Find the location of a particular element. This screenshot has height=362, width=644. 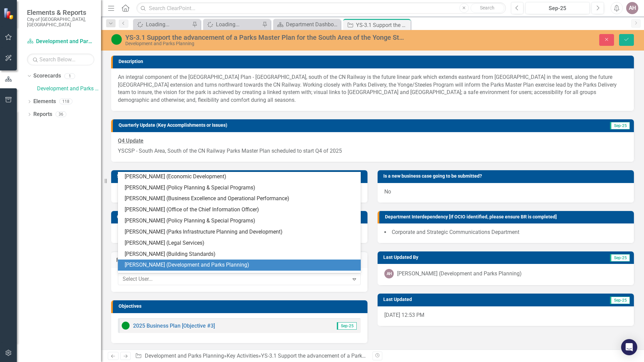

h3: Department Interdependency [If OCIO identified, please ensure BR is completed] is located at coordinates (508, 217).